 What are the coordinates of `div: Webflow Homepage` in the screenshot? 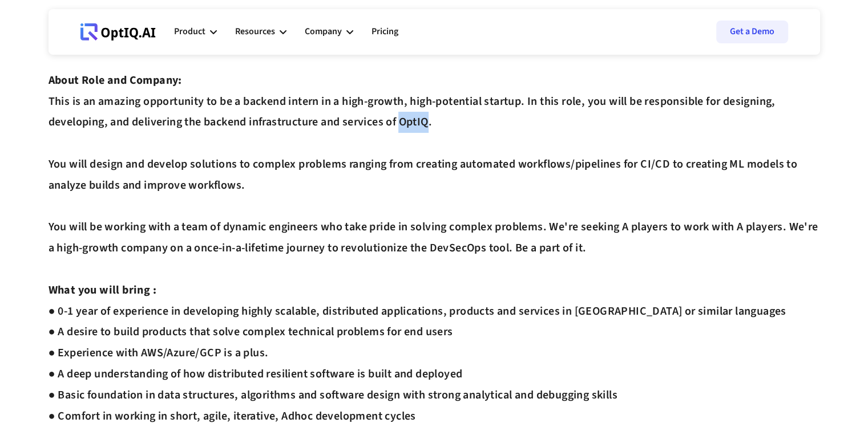 It's located at (80, 40).